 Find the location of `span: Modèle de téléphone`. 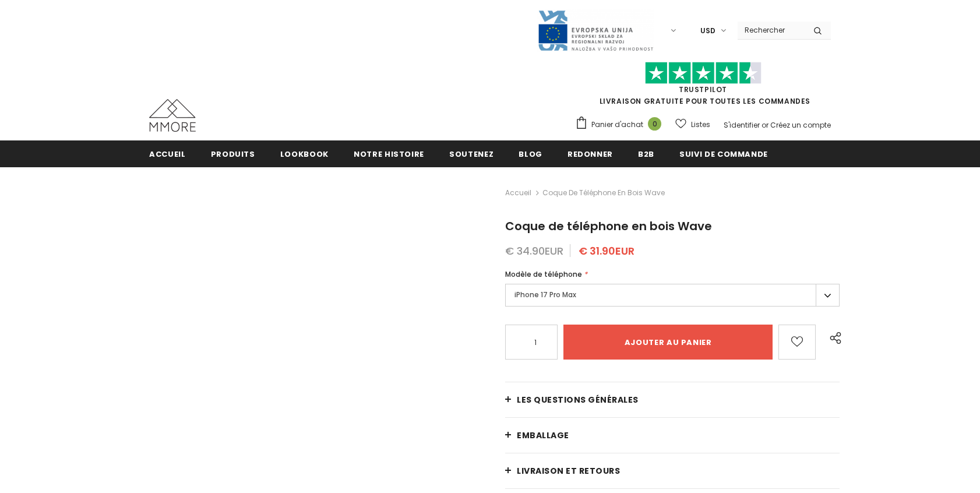

span: Modèle de téléphone is located at coordinates (544, 274).